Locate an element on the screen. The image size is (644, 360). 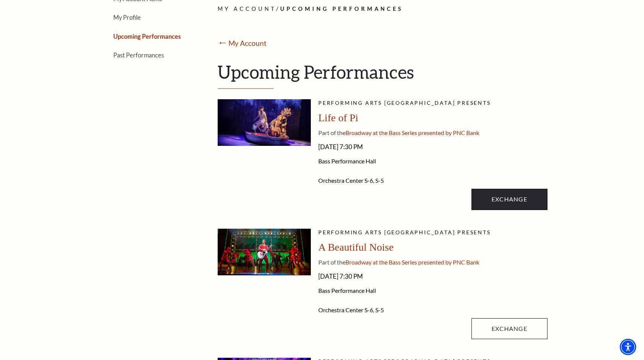
img: lop-pdp_desktop-1600x800.jpg is located at coordinates (264, 122).